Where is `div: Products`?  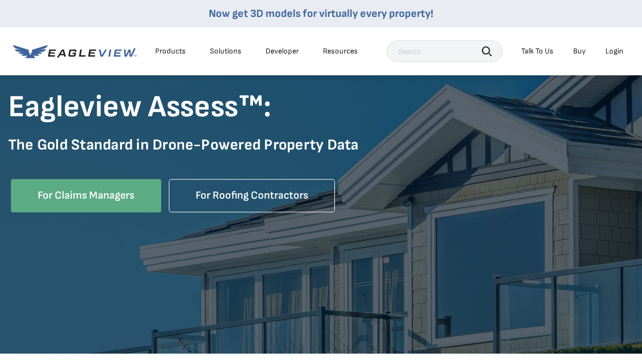
div: Products is located at coordinates (171, 51).